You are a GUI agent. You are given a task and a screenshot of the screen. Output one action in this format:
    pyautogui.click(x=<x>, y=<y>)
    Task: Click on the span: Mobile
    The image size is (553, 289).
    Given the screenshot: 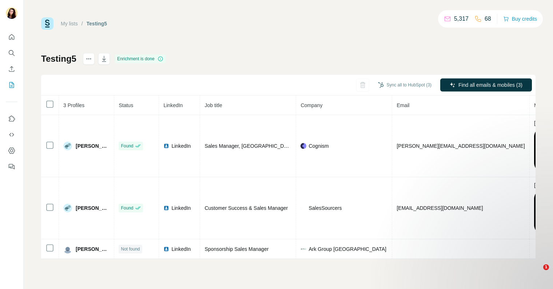 What is the action you would take?
    pyautogui.click(x=541, y=105)
    